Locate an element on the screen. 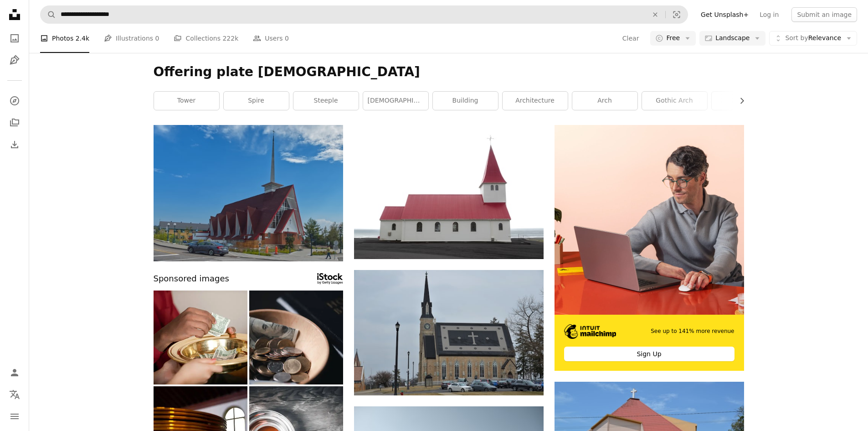  a: Illustrations is located at coordinates (14, 60).